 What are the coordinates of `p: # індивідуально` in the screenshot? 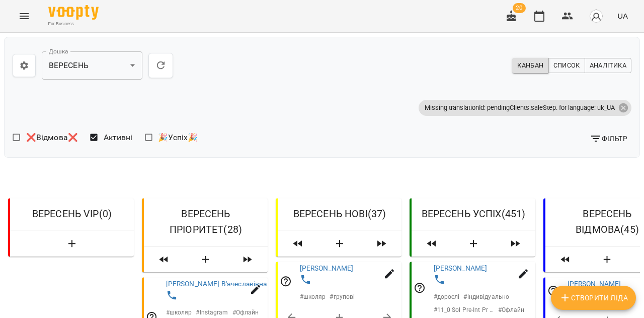 It's located at (486, 297).